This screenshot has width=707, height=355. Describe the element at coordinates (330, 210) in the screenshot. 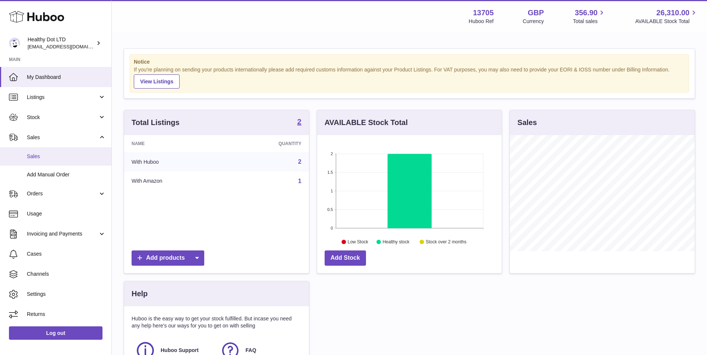

I see `text: 0.5` at that location.